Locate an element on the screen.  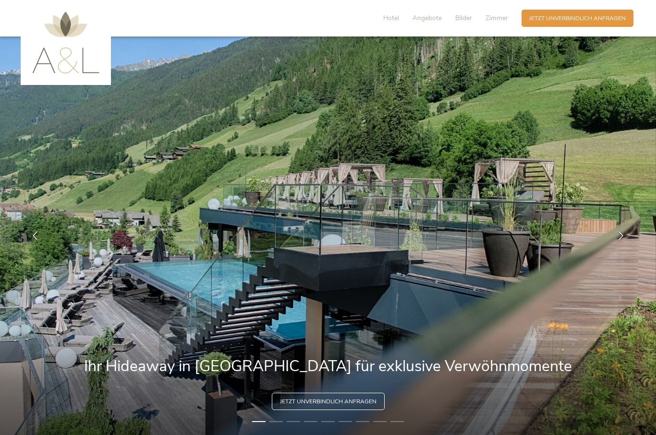
span: Hotel is located at coordinates (391, 18).